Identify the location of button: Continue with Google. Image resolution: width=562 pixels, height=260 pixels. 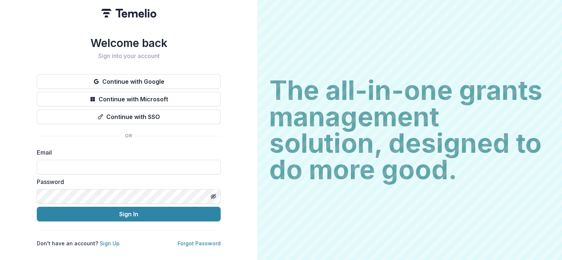
(129, 82).